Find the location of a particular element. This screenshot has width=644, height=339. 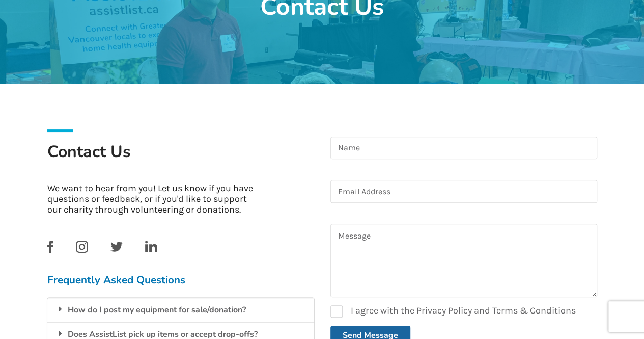

img: instagram_link is located at coordinates (82, 247).